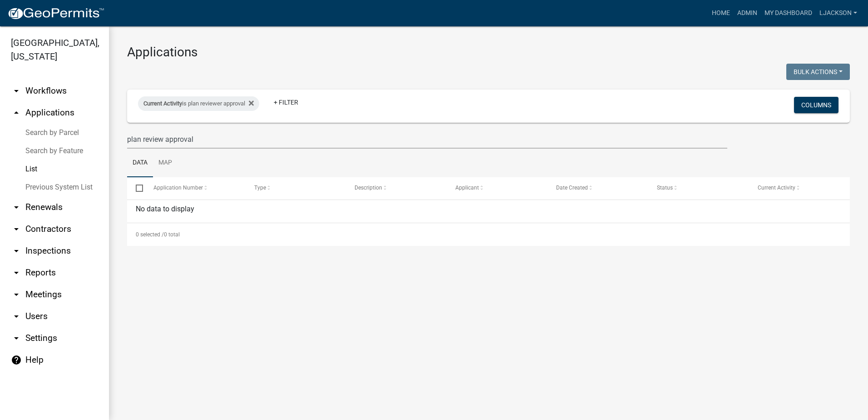 This screenshot has width=868, height=420. What do you see at coordinates (489, 235) in the screenshot?
I see `div: 0 total` at bounding box center [489, 235].